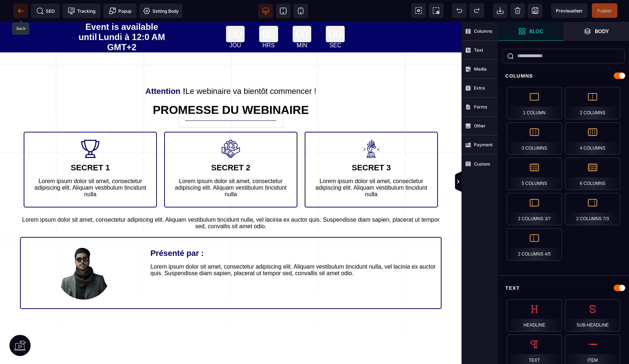  Describe the element at coordinates (478, 50) in the screenshot. I see `strong: Text` at that location.